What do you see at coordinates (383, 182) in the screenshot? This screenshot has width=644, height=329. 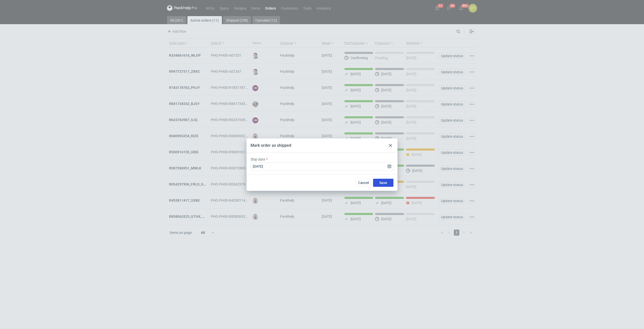 I see `span: Save` at bounding box center [383, 182].